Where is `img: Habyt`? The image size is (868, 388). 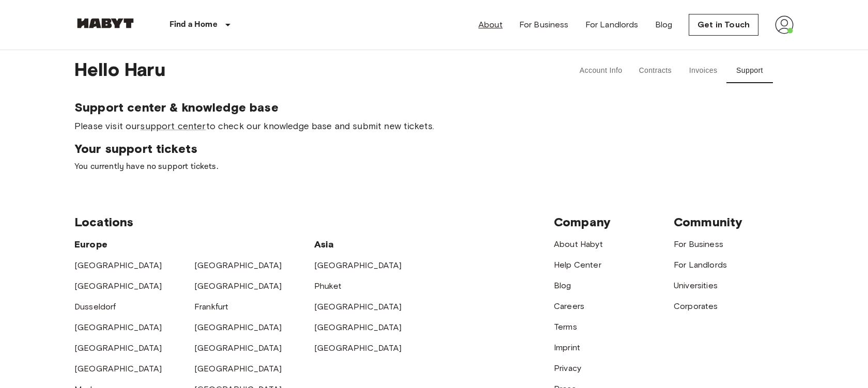 img: Habyt is located at coordinates (105, 24).